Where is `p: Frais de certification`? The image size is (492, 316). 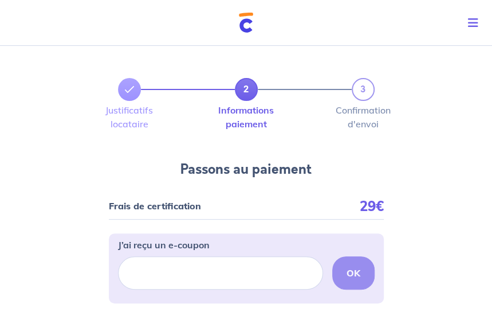 p: Frais de certification is located at coordinates (155, 206).